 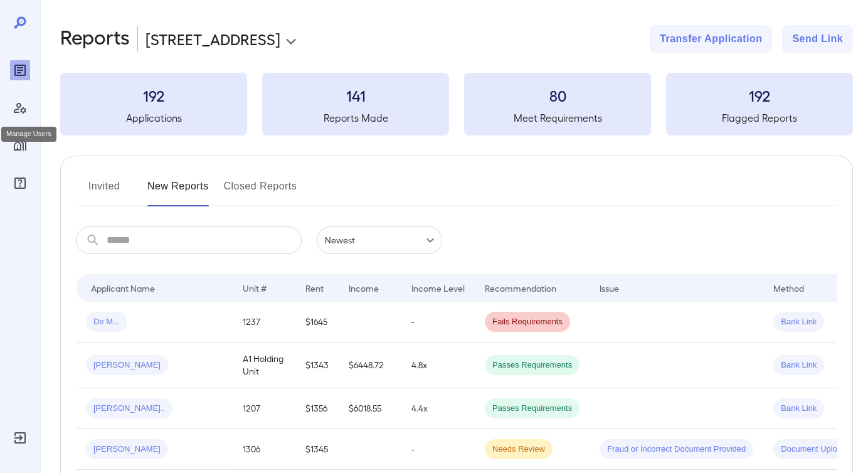 I want to click on span: Fails Requirements, so click(x=527, y=322).